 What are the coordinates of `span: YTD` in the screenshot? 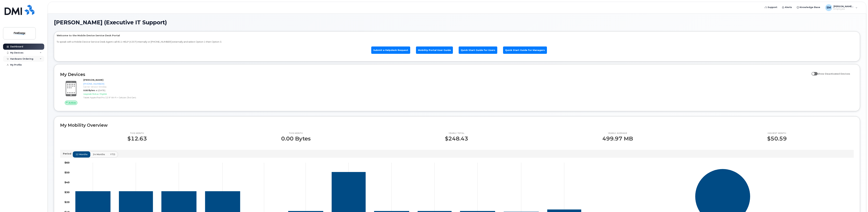 It's located at (113, 154).